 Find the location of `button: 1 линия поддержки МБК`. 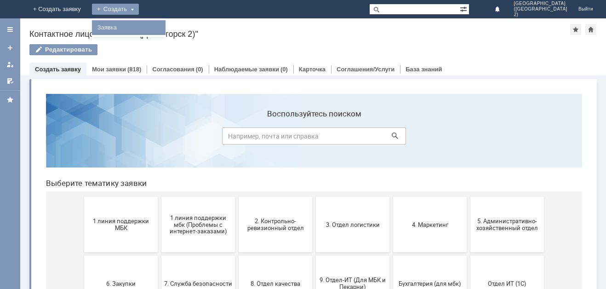

button: 1 линия поддержки МБК is located at coordinates (82, 138).